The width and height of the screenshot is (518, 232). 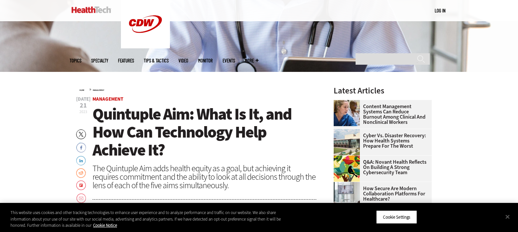 What do you see at coordinates (347, 142) in the screenshot?
I see `img: University of Vermont Medical Center’s main campus` at bounding box center [347, 142].